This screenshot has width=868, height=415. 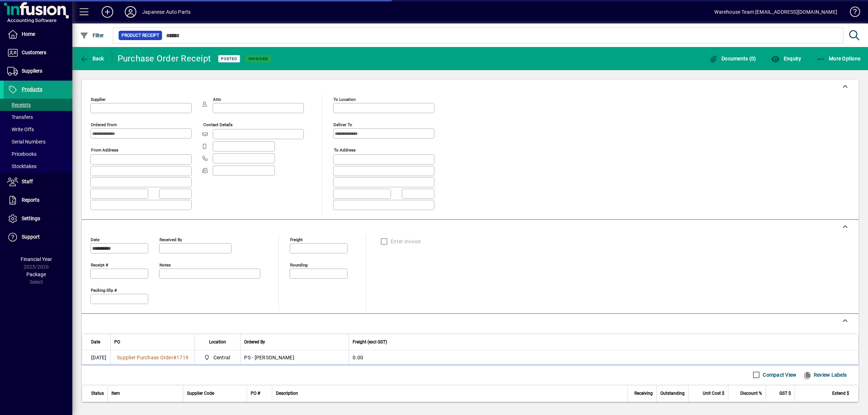 What do you see at coordinates (140, 36) in the screenshot?
I see `span: Product Receipt` at bounding box center [140, 36].